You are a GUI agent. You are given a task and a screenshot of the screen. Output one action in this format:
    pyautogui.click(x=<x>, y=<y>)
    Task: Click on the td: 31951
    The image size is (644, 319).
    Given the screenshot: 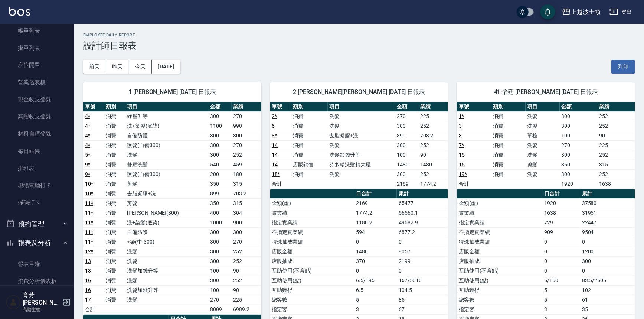 What is the action you would take?
    pyautogui.click(x=607, y=213)
    